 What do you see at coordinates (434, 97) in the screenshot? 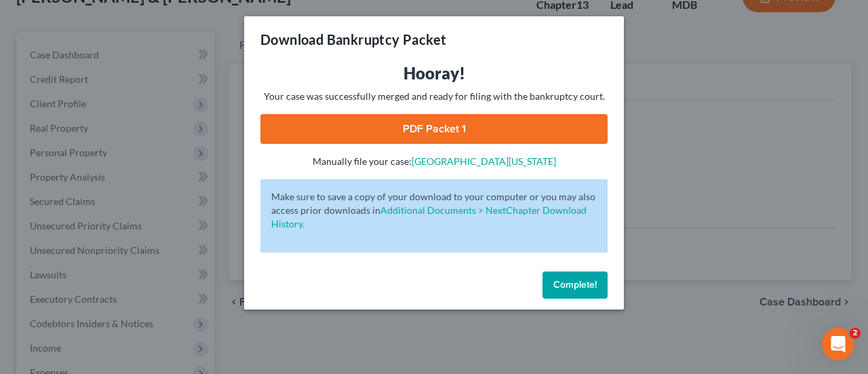
I see `p: Your case was successfully merged and ready for filing with the bankruptcy court.` at bounding box center [434, 97].